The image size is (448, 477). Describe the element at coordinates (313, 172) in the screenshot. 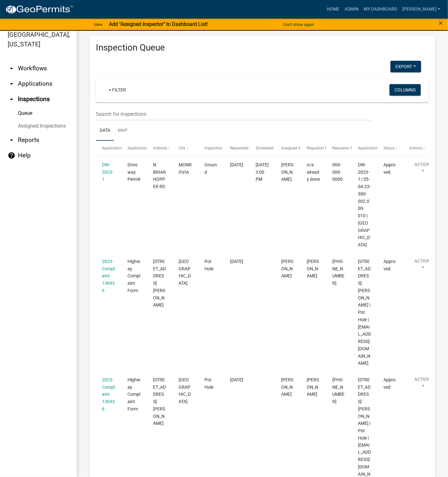

I see `span: n/a already done` at that location.